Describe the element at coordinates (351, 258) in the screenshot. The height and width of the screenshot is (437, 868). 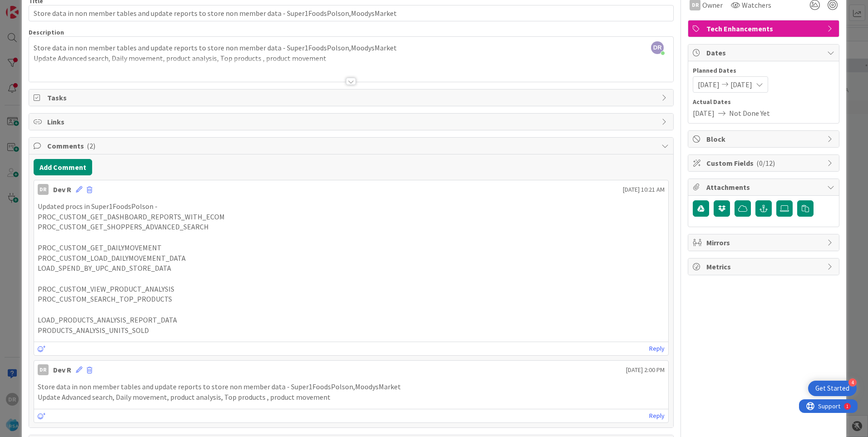
I see `p: PROC_CUSTOM_LOAD_DAILYMOVEMENT_DATA` at that location.